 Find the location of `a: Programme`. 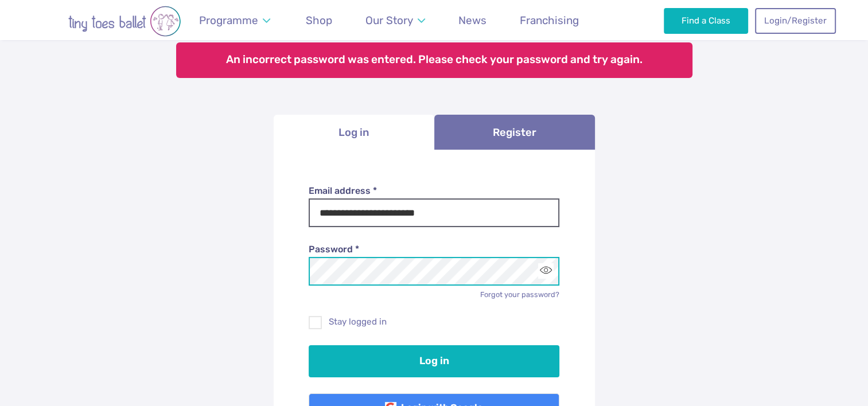

a: Programme is located at coordinates (235, 20).